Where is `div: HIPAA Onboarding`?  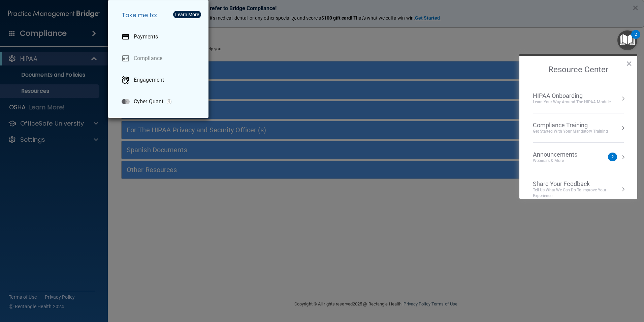
div: HIPAA Onboarding is located at coordinates (571, 96).